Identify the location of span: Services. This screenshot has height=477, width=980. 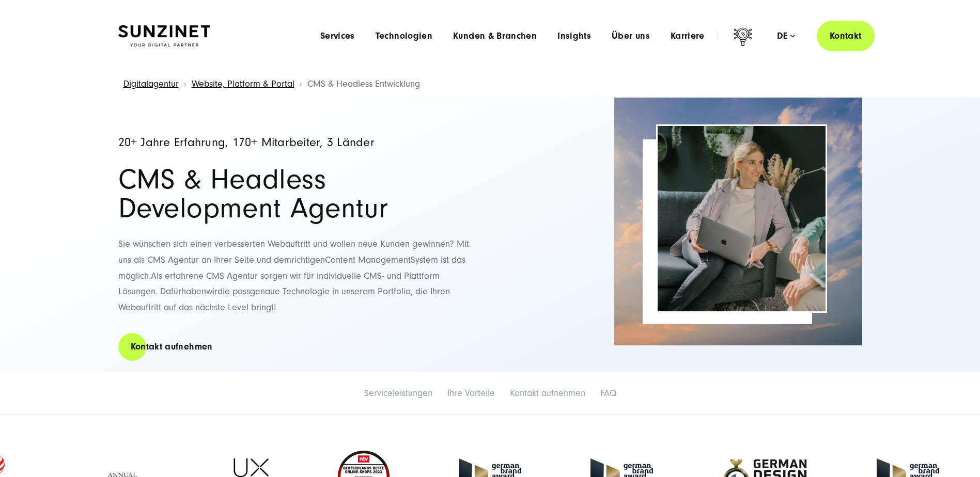
(337, 36).